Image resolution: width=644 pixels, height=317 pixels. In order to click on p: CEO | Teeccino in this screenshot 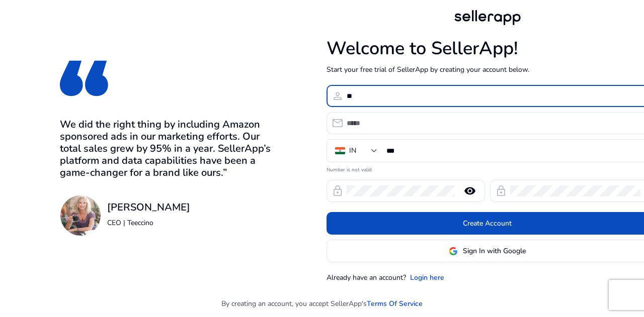, I will do `click(148, 223)`.